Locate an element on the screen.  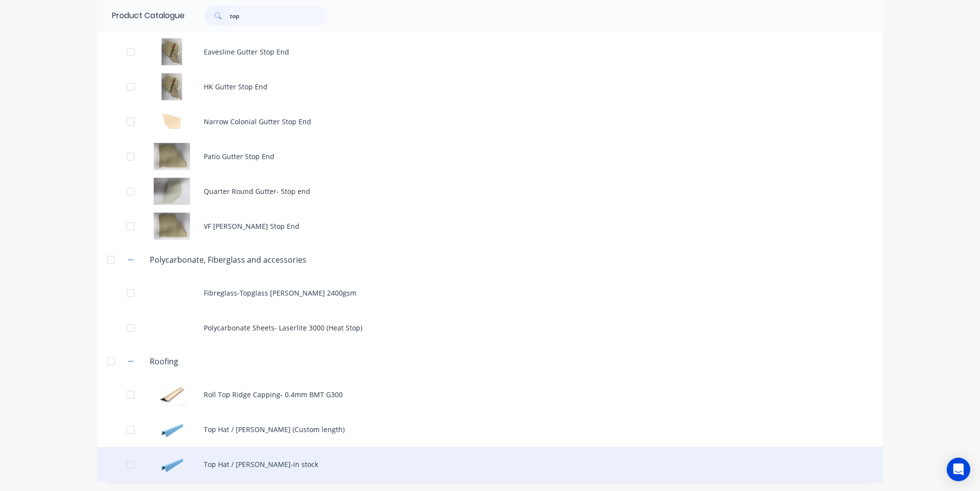
div: HK Gutter Stop EndHK Gutter Stop End is located at coordinates (490, 87).